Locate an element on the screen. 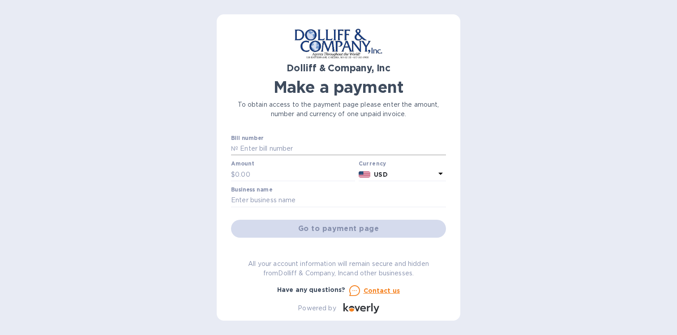 This screenshot has height=335, width=677. h1: Make a payment is located at coordinates (339, 87).